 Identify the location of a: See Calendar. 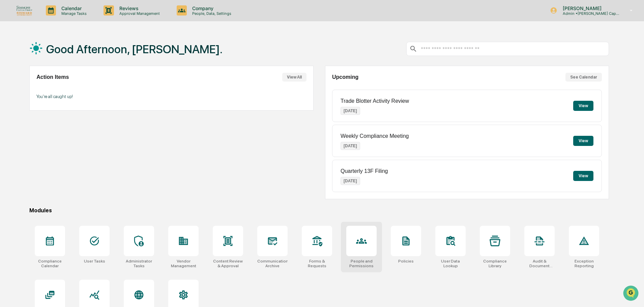
(584, 77).